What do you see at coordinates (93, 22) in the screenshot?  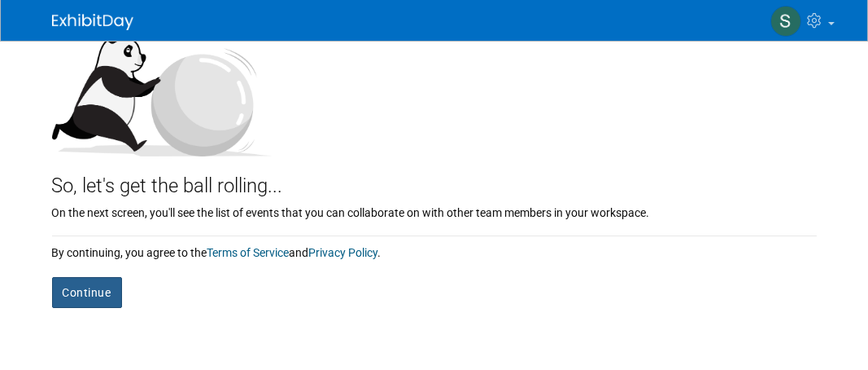 I see `img: ExhibitDay` at bounding box center [93, 22].